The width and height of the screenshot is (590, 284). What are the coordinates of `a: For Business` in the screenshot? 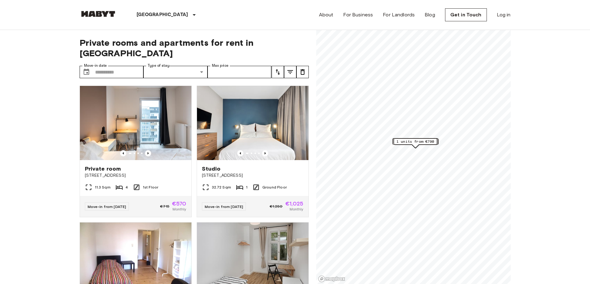 It's located at (358, 15).